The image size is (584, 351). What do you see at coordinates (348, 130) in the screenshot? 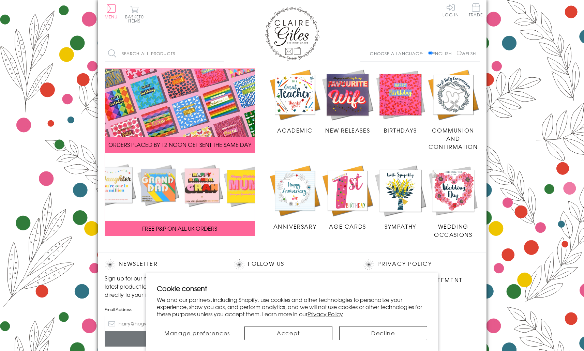
I see `span: New Releases` at bounding box center [348, 130].